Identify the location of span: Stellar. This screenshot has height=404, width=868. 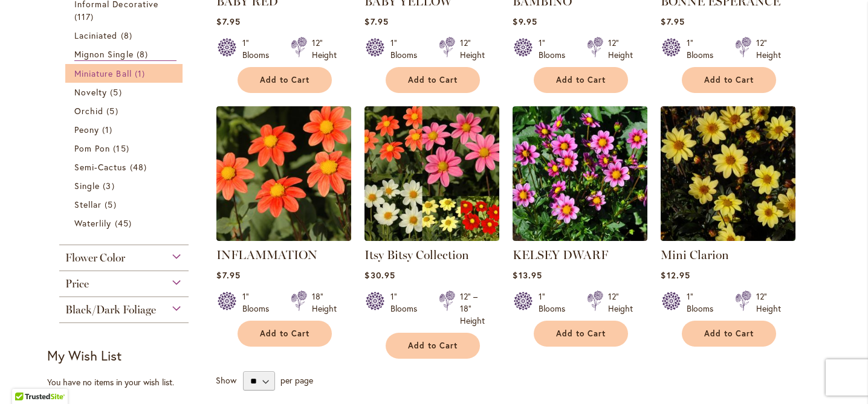
(88, 205).